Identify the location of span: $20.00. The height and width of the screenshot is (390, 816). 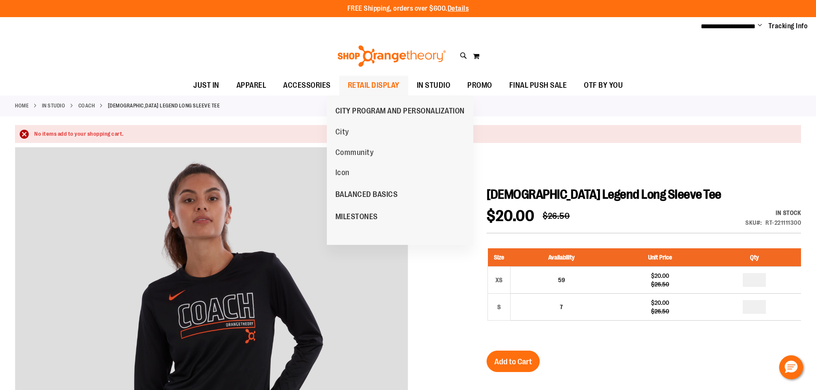
(510, 216).